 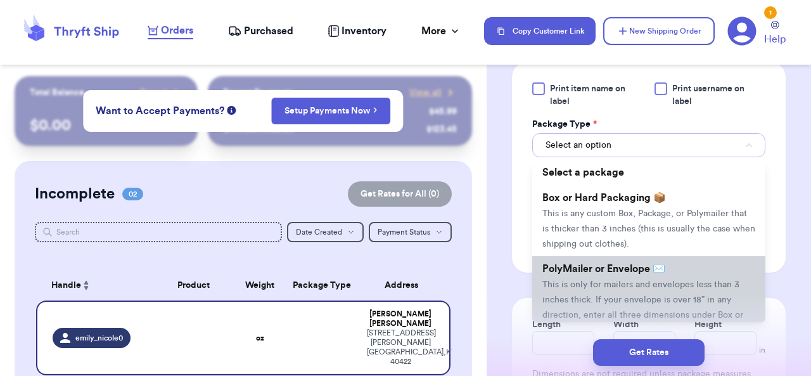 What do you see at coordinates (153, 92) in the screenshot?
I see `span: Payout` at bounding box center [153, 92].